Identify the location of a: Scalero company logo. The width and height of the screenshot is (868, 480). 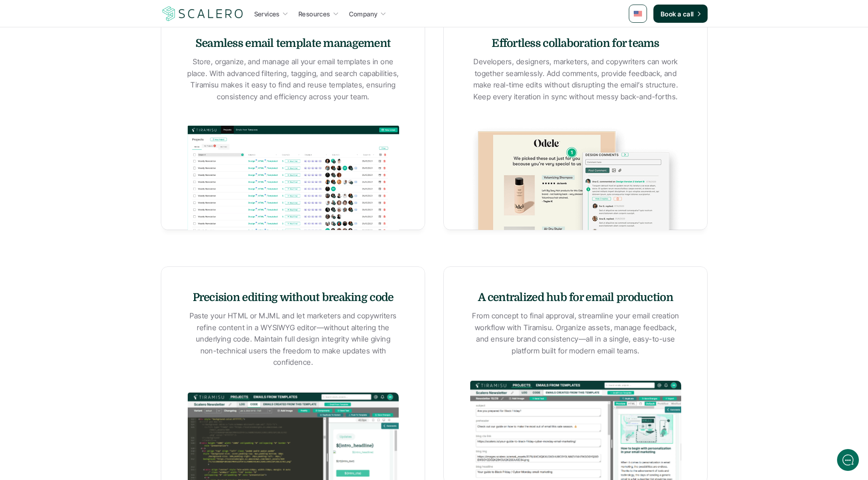
(203, 14).